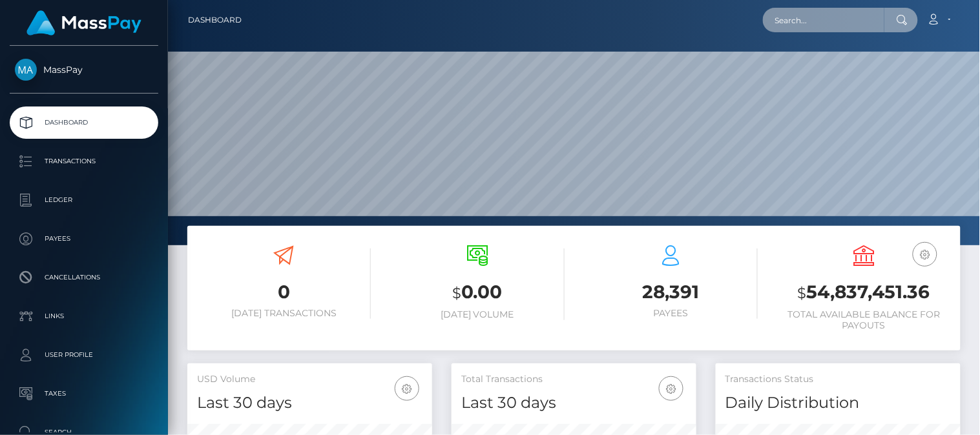 Image resolution: width=980 pixels, height=435 pixels. I want to click on p: Cancellations, so click(84, 278).